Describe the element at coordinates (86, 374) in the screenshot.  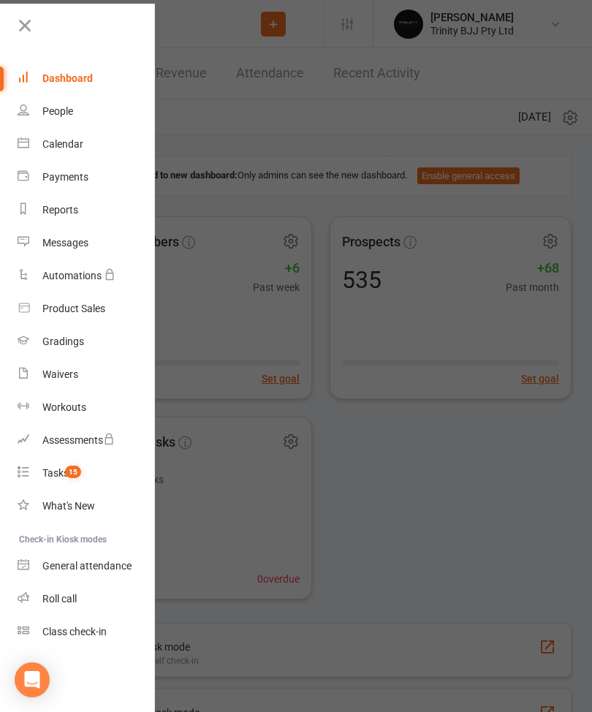
I see `a: Waivers` at that location.